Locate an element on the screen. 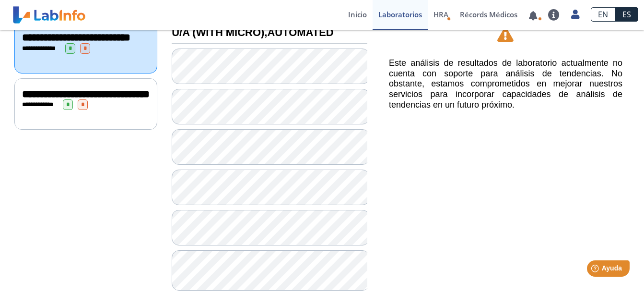  a: EN is located at coordinates (603, 14).